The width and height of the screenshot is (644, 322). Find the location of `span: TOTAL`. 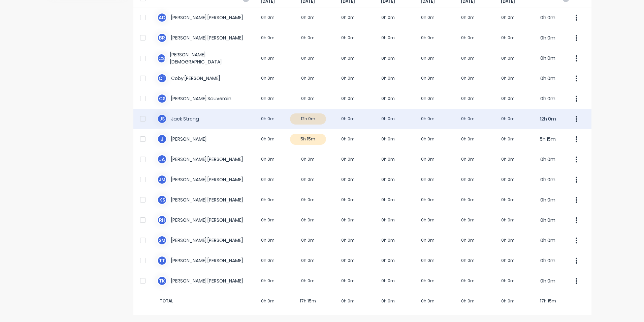

span: TOTAL is located at coordinates (203, 301).